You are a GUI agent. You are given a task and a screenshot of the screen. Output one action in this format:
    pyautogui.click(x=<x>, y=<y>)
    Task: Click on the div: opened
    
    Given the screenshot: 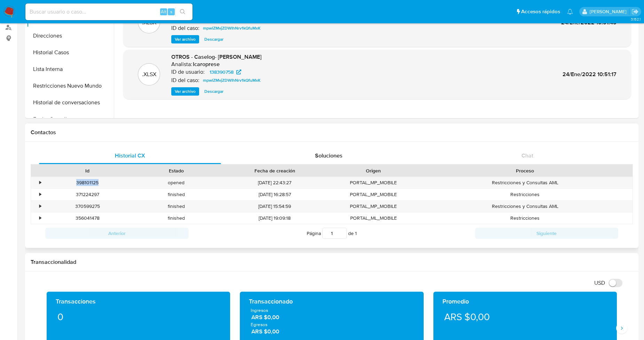 What is the action you would take?
    pyautogui.click(x=176, y=183)
    